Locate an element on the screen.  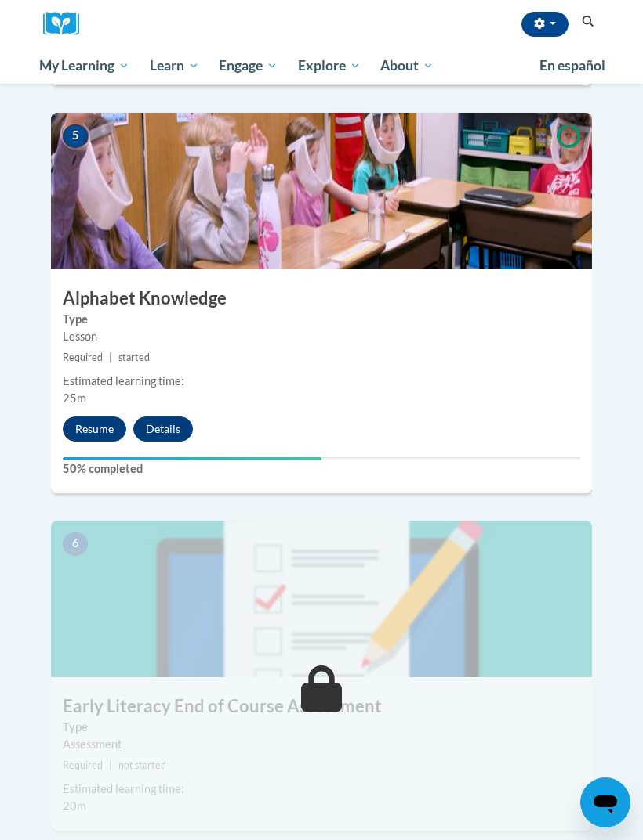
button: Details is located at coordinates (163, 429).